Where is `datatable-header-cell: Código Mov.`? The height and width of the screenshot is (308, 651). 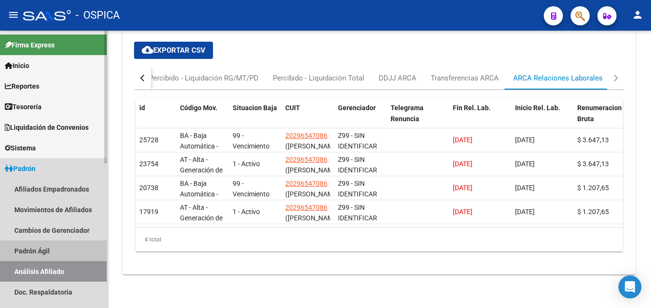 datatable-header-cell: Código Mov. is located at coordinates (203, 119).